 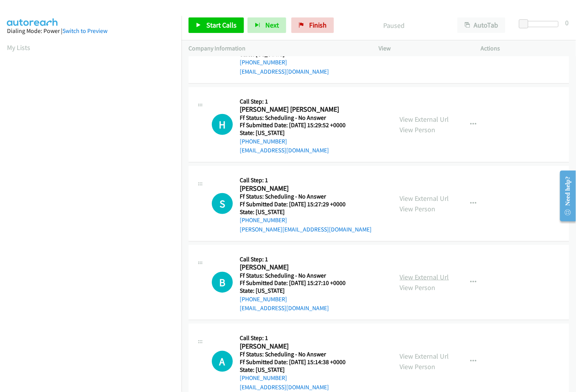 What do you see at coordinates (313, 25) in the screenshot?
I see `a: Finish` at bounding box center [313, 25].